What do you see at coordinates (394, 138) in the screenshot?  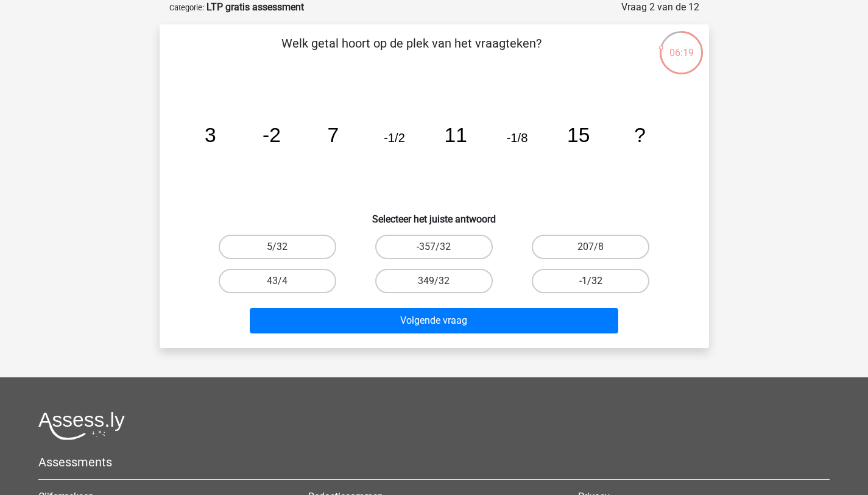 I see `tspan: -1/2` at bounding box center [394, 138].